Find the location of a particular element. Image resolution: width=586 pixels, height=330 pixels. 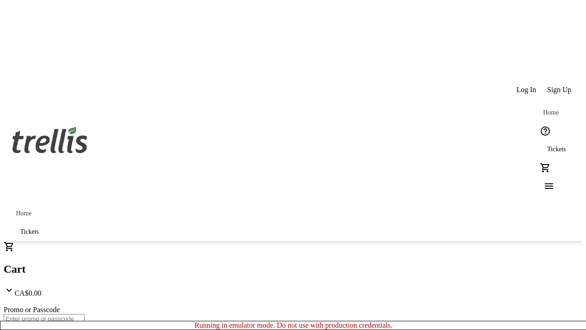

span: Sign Up is located at coordinates (559, 90).